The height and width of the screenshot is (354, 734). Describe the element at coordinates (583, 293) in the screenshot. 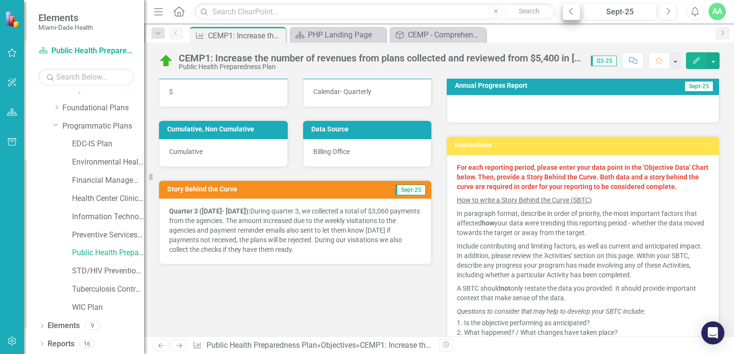

I see `p: A SBTC should only restate the data you provided. It should provide important context that make s...` at that location.